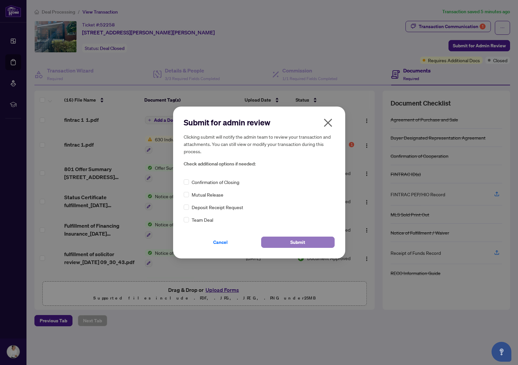  Describe the element at coordinates (215, 182) in the screenshot. I see `span: Confirmation of Closing` at that location.